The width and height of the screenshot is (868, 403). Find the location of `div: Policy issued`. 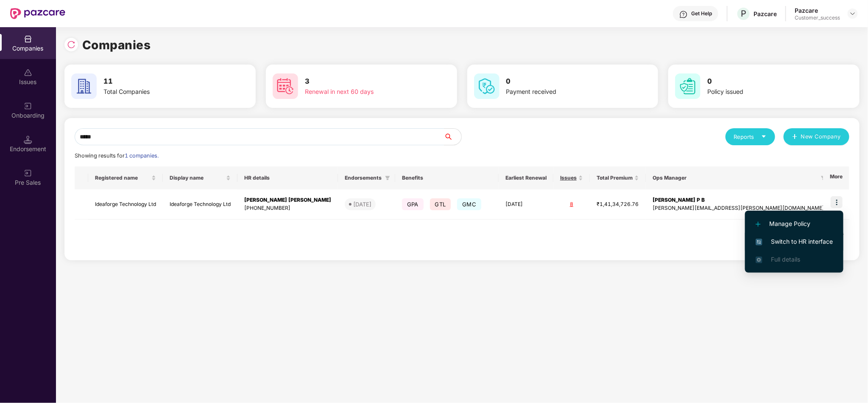

div: Policy issued is located at coordinates (765, 92).